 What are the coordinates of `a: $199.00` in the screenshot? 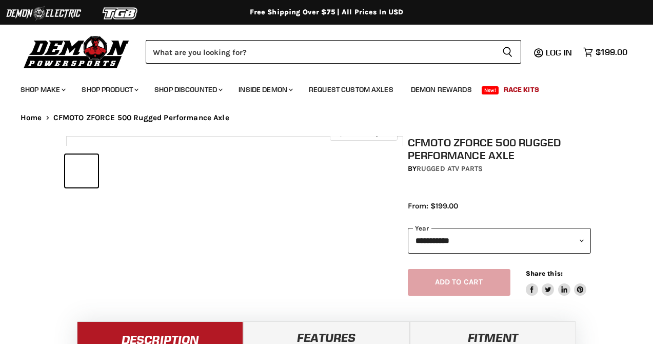 It's located at (605, 52).